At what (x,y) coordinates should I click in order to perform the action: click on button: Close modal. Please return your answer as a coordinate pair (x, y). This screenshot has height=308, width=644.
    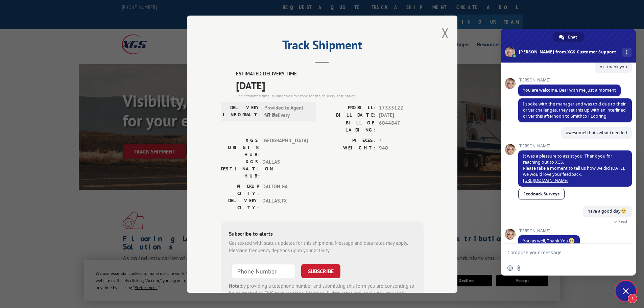
    Looking at the image, I should click on (445, 33).